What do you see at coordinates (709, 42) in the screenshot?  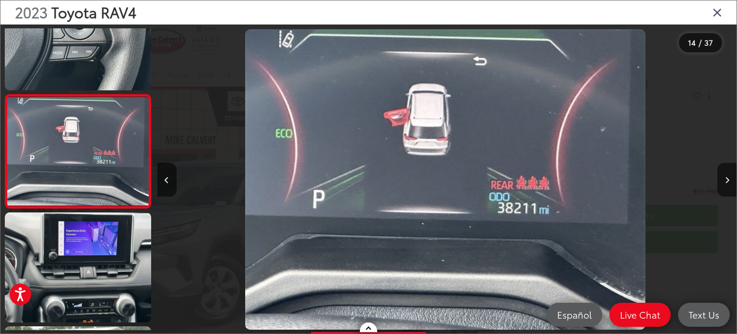 I see `span: 37` at bounding box center [709, 42].